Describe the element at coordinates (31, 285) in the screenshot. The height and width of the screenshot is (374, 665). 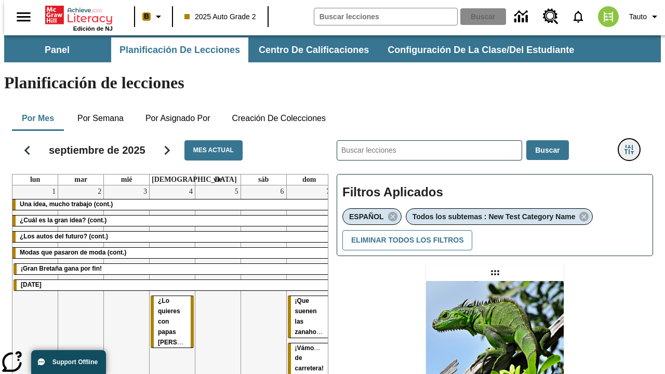
I see `span: Día del Trabajo` at that location.